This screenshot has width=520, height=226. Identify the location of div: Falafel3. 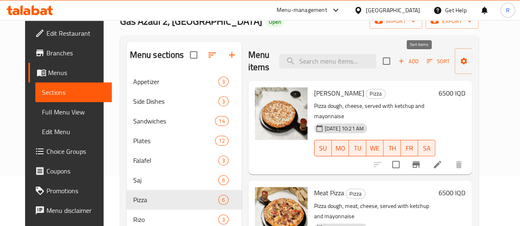
(184, 161).